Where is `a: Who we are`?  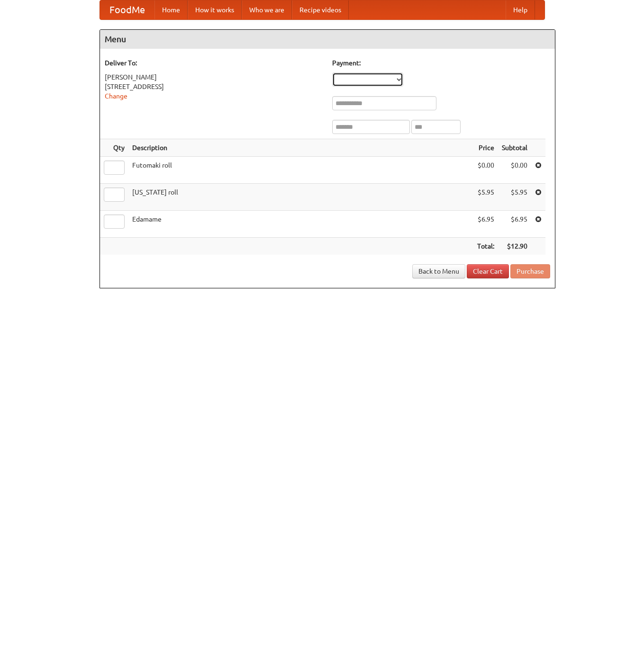 a: Who we are is located at coordinates (267, 10).